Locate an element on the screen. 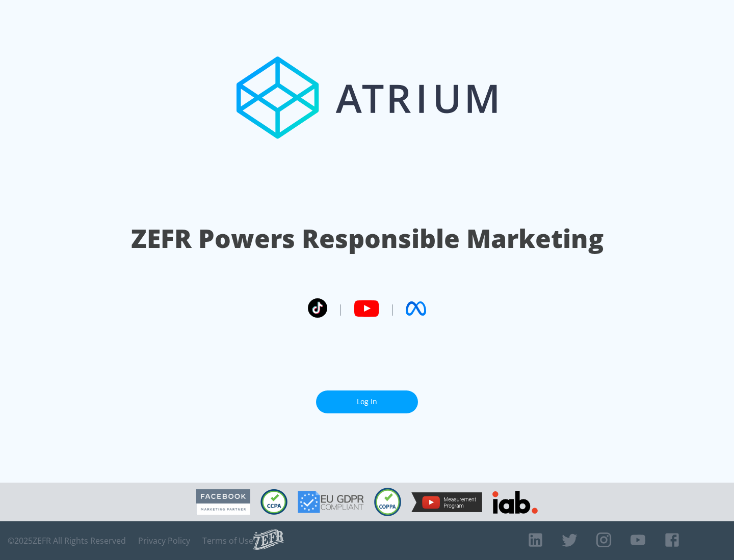 This screenshot has height=560, width=734. img: CCPA Compliant is located at coordinates (274, 502).